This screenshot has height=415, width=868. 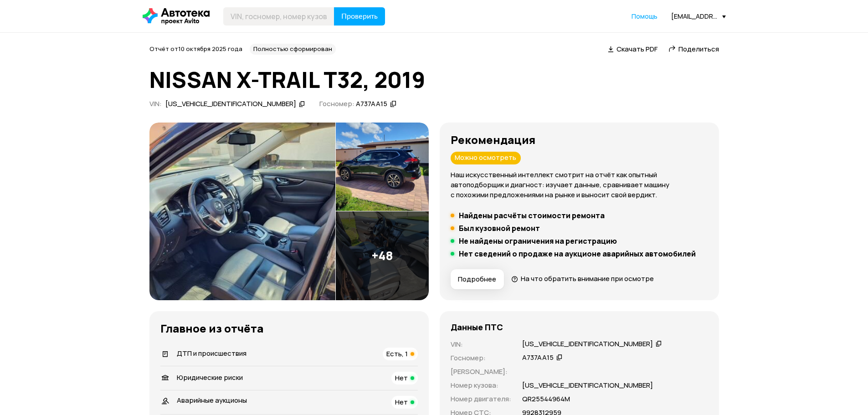 I want to click on h3: Рекомендация, so click(x=579, y=140).